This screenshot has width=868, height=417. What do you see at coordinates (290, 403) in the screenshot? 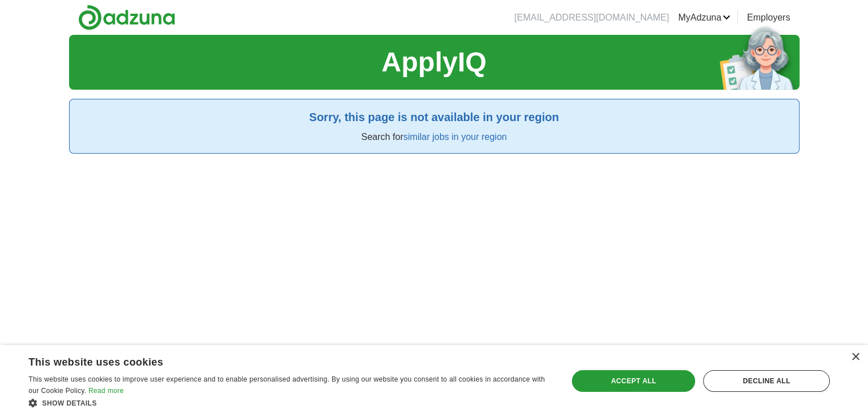
I see `div: Show details` at bounding box center [290, 403].